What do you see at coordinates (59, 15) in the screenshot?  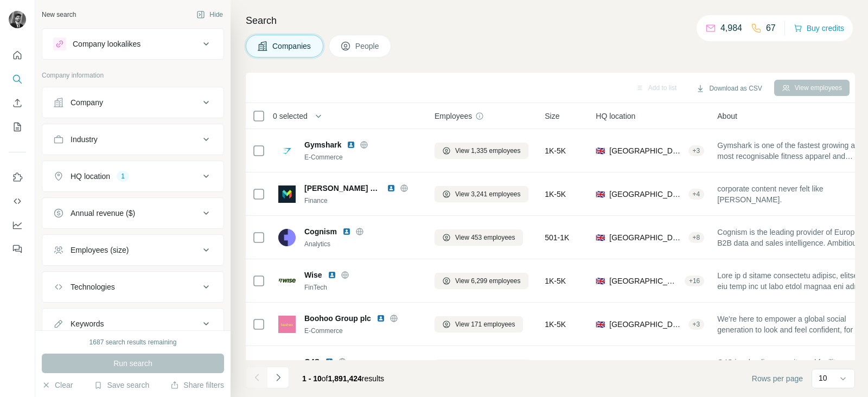 I see `div: New search` at bounding box center [59, 15].